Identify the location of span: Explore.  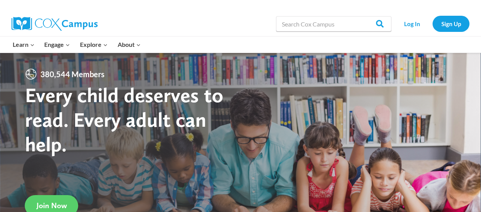
(94, 45).